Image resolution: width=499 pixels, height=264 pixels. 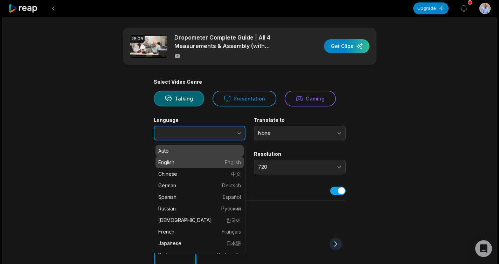 I want to click on p: Chinese, so click(x=200, y=174).